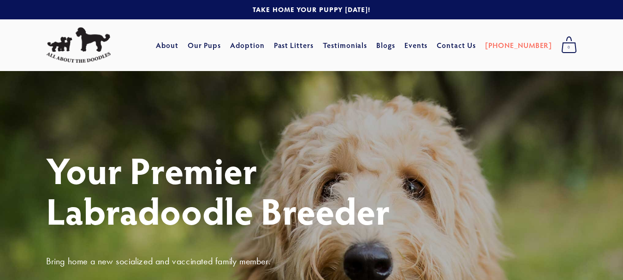 The width and height of the screenshot is (623, 280). Describe the element at coordinates (247, 45) in the screenshot. I see `a: Adoption` at that location.